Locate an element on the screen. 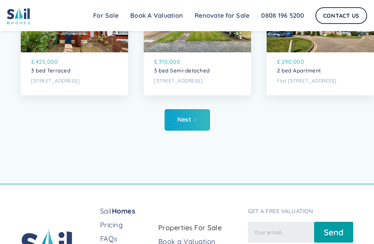  a: Next Page is located at coordinates (187, 120).